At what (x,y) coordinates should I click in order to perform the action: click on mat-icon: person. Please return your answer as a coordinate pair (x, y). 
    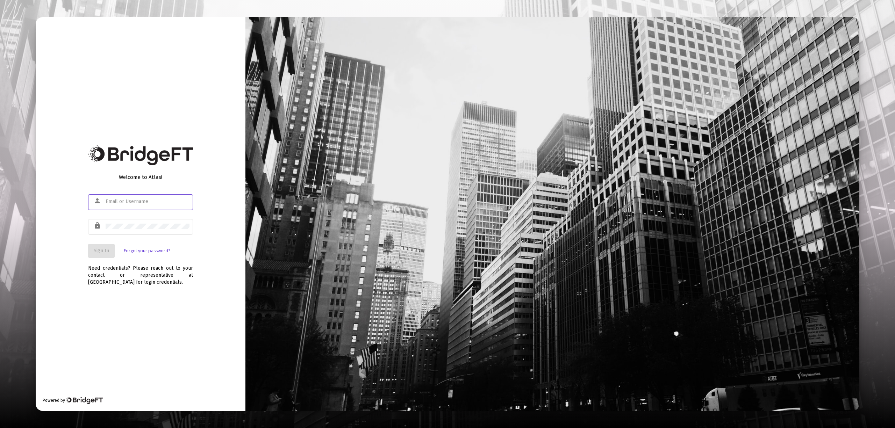
    Looking at the image, I should click on (98, 201).